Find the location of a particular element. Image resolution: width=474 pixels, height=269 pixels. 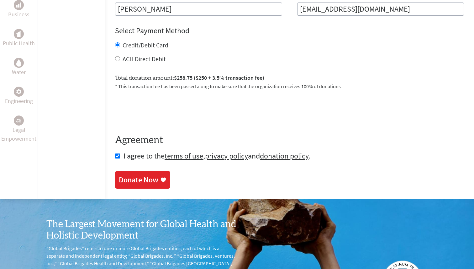

span: I agree to the , and . is located at coordinates (217, 155).